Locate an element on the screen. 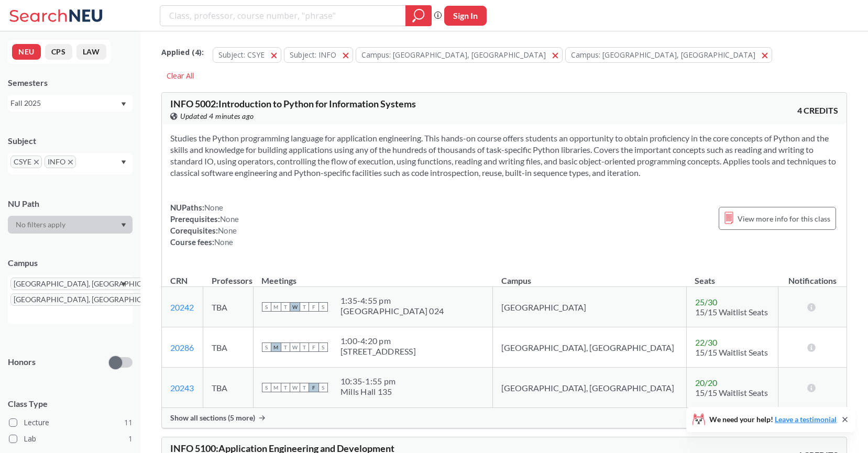  div: 1:35 - 4:55 pm is located at coordinates (392, 300).